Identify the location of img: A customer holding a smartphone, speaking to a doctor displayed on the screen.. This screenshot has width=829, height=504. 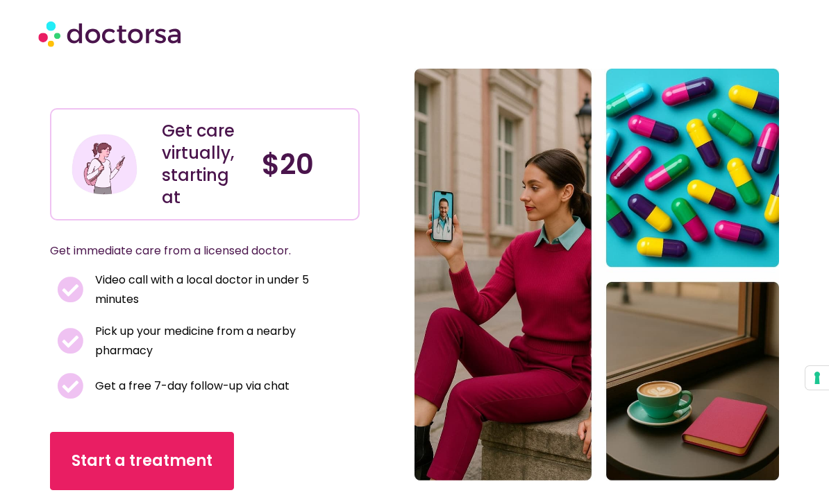
(596, 274).